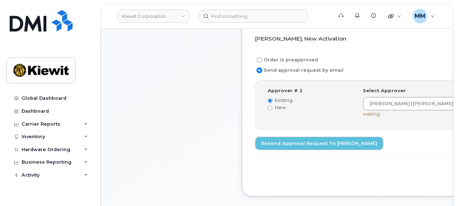  What do you see at coordinates (394, 16) in the screenshot?
I see `div: Quicklinks` at bounding box center [394, 16].